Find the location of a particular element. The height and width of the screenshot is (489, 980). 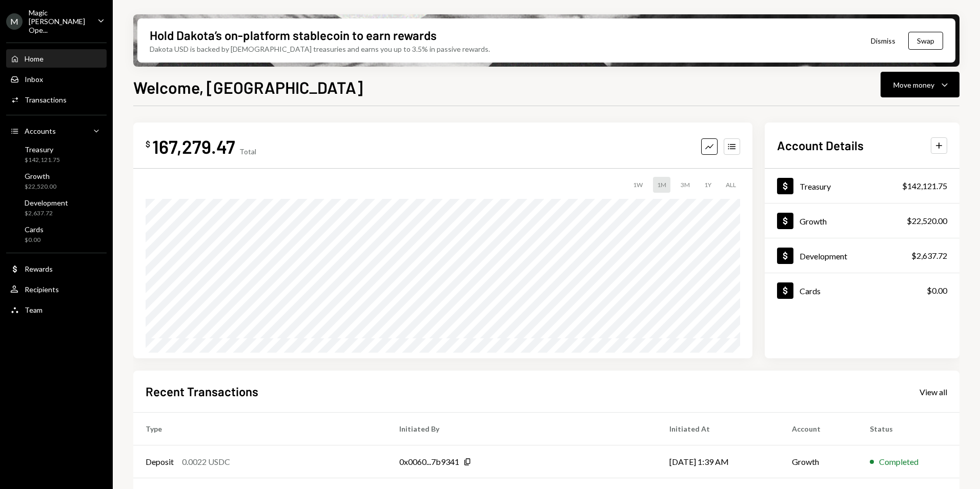

a: Transactions is located at coordinates (57, 99).